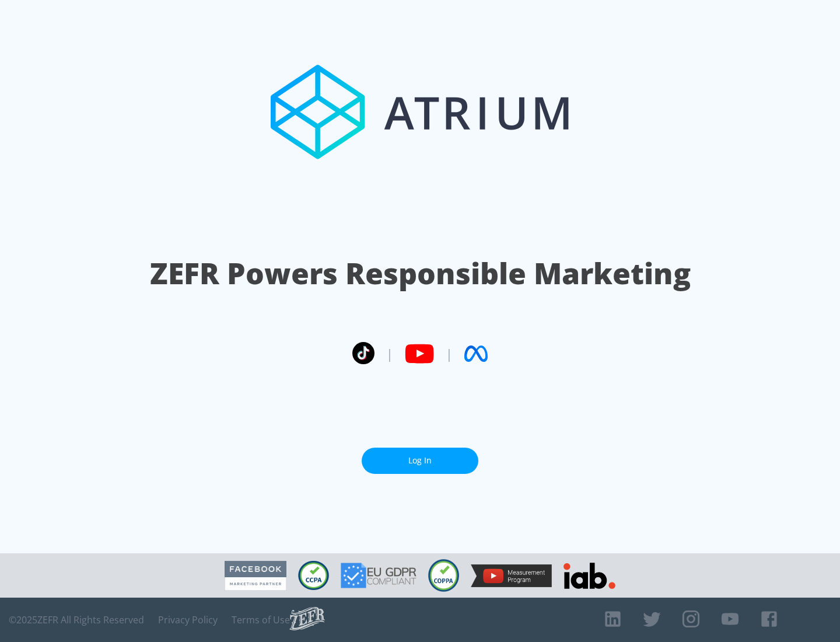 This screenshot has width=840, height=642. I want to click on img: Facebook Marketing Partner, so click(256, 575).